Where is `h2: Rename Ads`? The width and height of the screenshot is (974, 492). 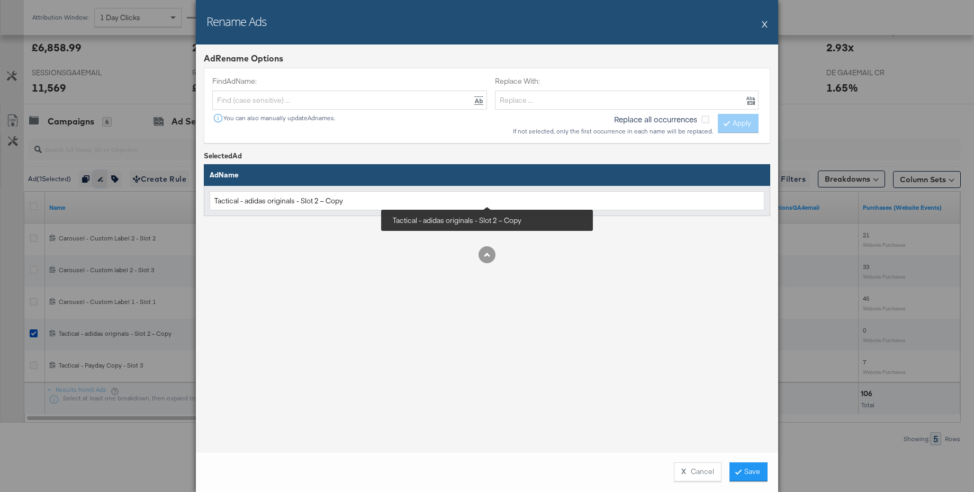 h2: Rename Ads is located at coordinates (236, 21).